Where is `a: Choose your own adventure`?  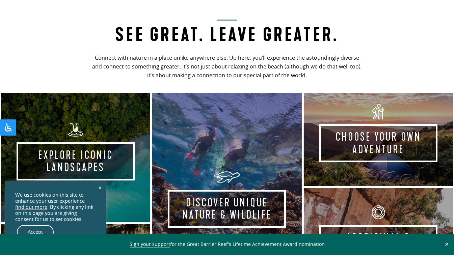
a: Choose your own adventure is located at coordinates (378, 139).